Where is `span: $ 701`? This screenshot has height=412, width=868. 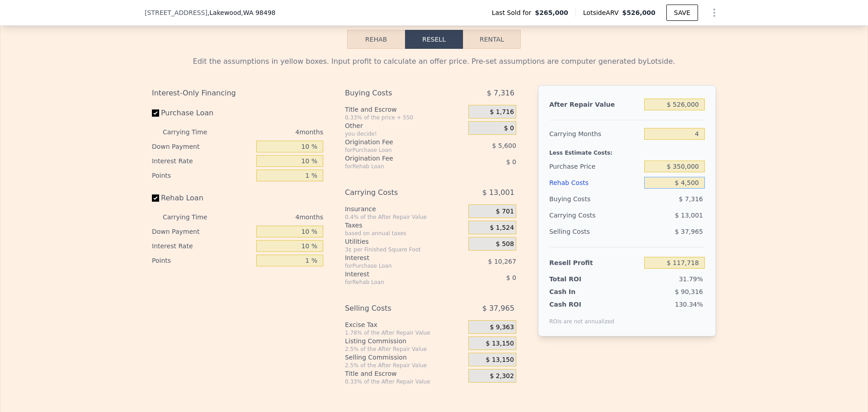
span: $ 701 is located at coordinates (505, 211).